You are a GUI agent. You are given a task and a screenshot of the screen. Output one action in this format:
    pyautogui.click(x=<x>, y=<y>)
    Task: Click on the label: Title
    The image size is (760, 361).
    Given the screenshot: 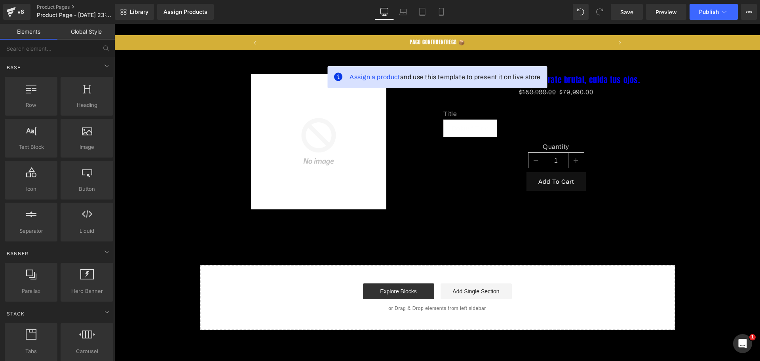 What is the action you would take?
    pyautogui.click(x=442, y=91)
    